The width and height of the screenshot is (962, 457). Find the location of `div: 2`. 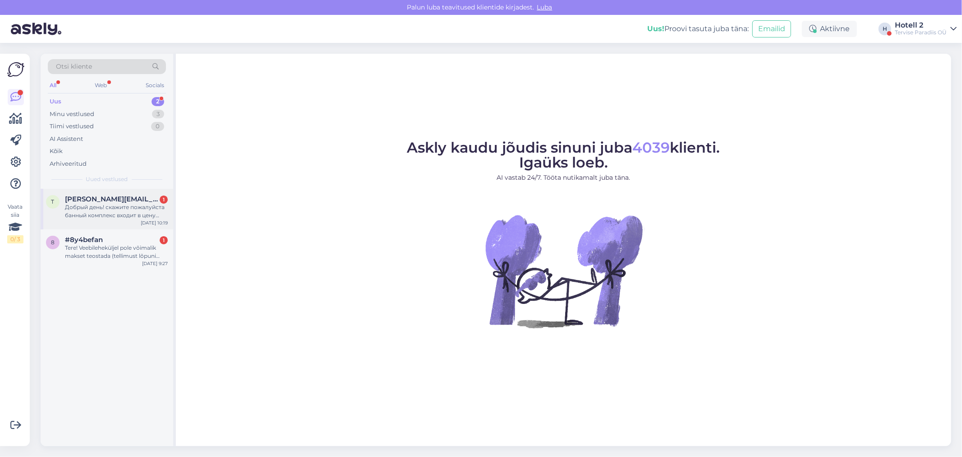

div: 2 is located at coordinates (158, 102).